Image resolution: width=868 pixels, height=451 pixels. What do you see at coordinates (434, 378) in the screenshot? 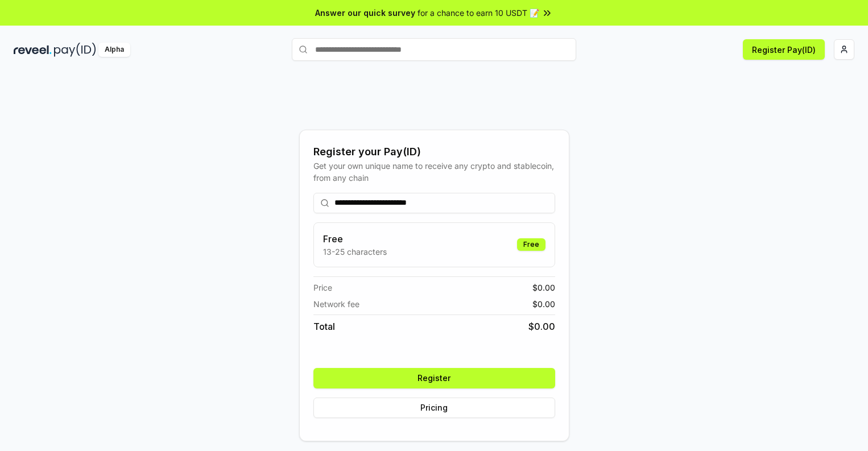
I see `button: Register` at bounding box center [434, 378].